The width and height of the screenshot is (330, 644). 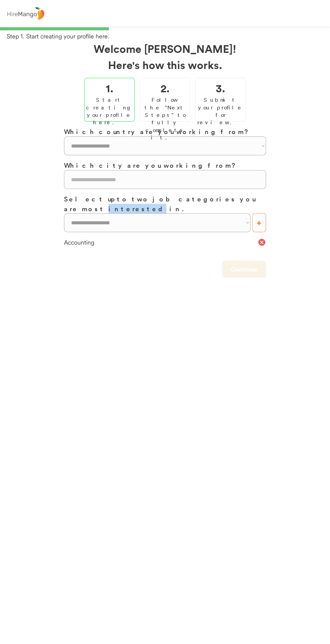 What do you see at coordinates (110, 88) in the screenshot?
I see `h2: 1.` at bounding box center [110, 88].